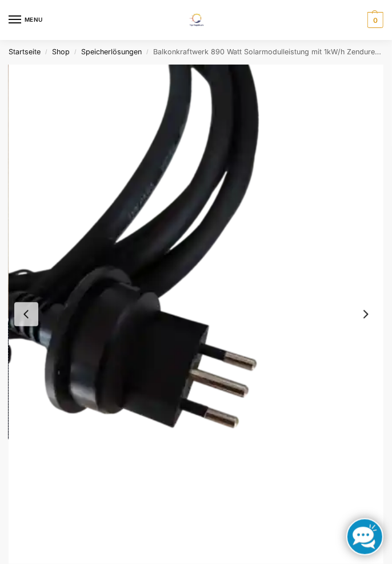 This screenshot has height=564, width=392. What do you see at coordinates (27, 315) in the screenshot?
I see `button: Previous slide` at bounding box center [27, 315].